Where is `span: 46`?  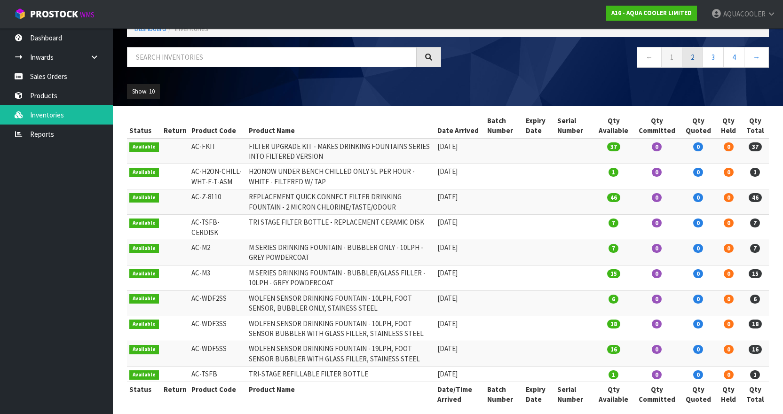 span: 46 is located at coordinates (755, 198).